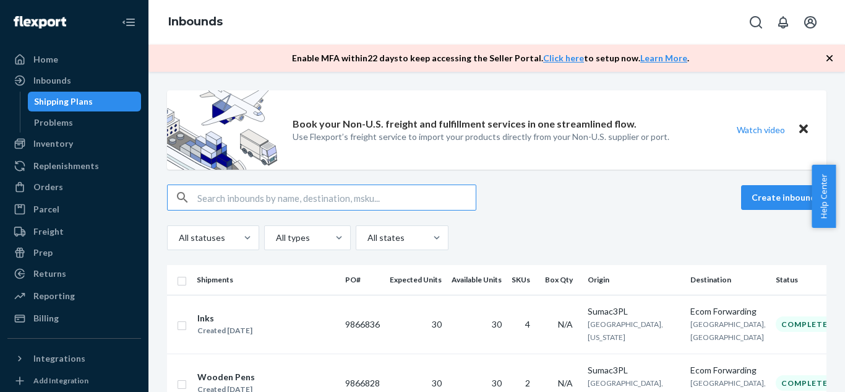 The image size is (845, 392). I want to click on th: Shipments, so click(266, 280).